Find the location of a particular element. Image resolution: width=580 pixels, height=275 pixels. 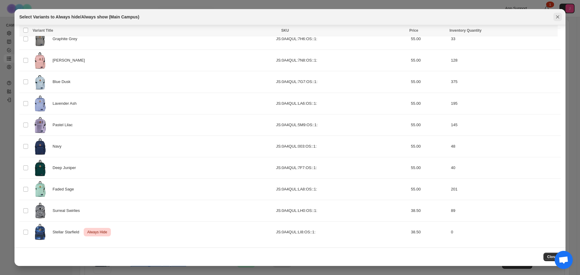

img: JS0A4QULLA8-FRONT.webp is located at coordinates (40, 190).